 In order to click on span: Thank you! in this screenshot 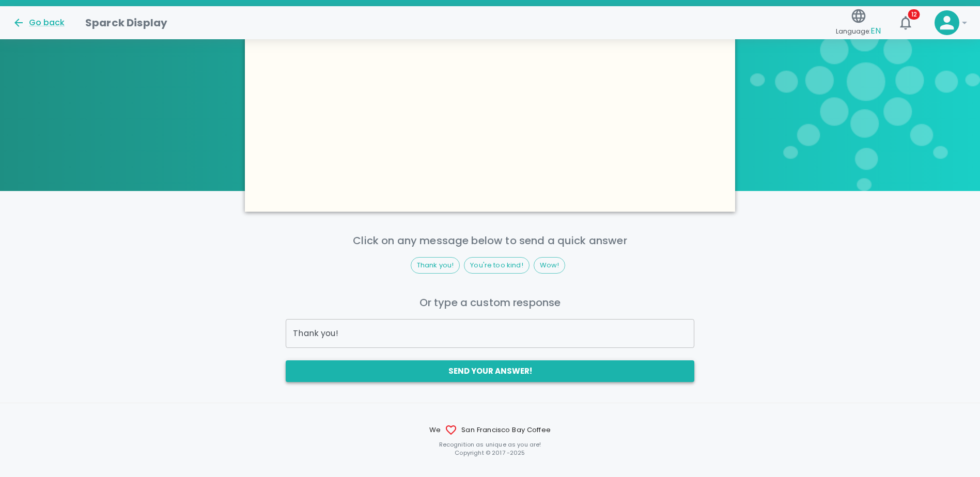, I will do `click(435, 266)`.